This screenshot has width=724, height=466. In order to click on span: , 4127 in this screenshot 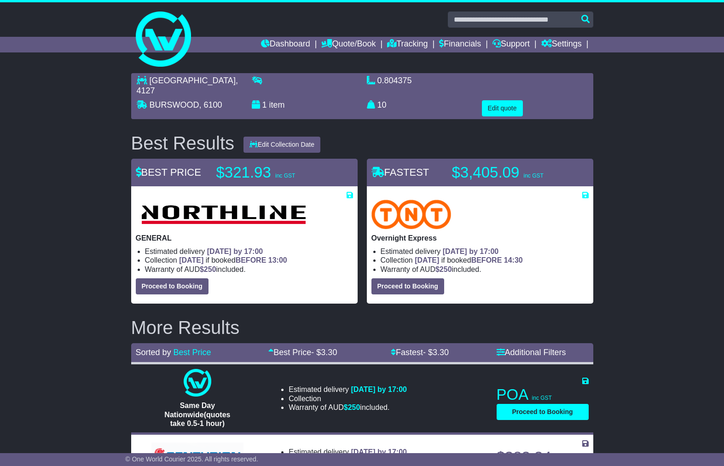, I will do `click(187, 86)`.